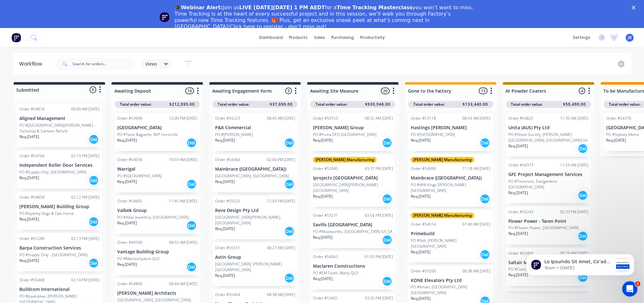  I want to click on div: Order #53118, so click(423, 118).